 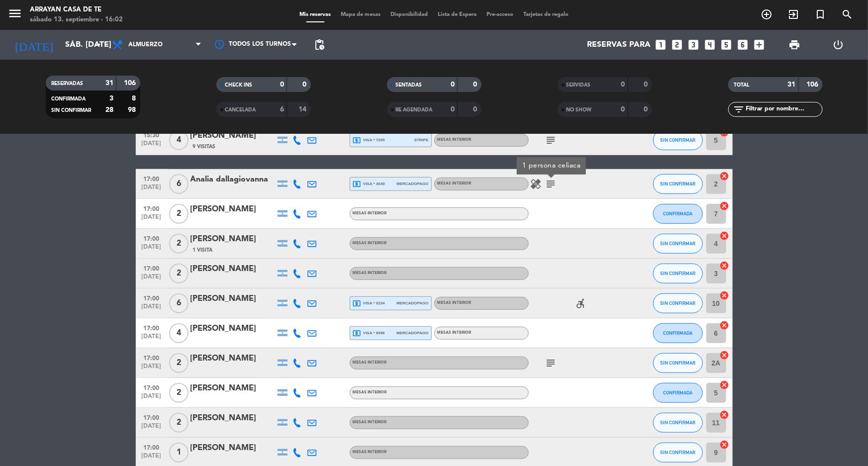 I want to click on i: exit_to_app, so click(x=794, y=15).